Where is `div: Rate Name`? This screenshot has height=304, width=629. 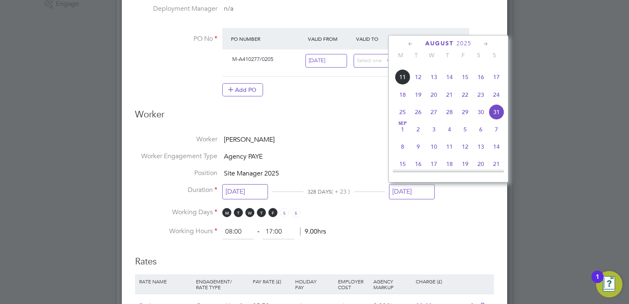
div: Rate Name is located at coordinates (166, 281).